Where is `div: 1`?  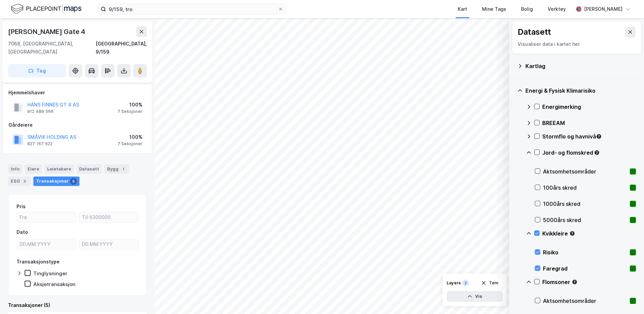
div: 1 is located at coordinates (123, 169).